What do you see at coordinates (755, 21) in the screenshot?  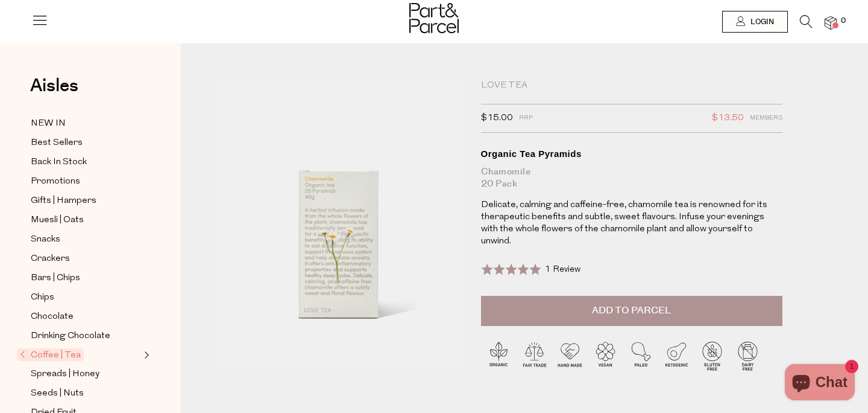 I see `a: Login` at bounding box center [755, 21].